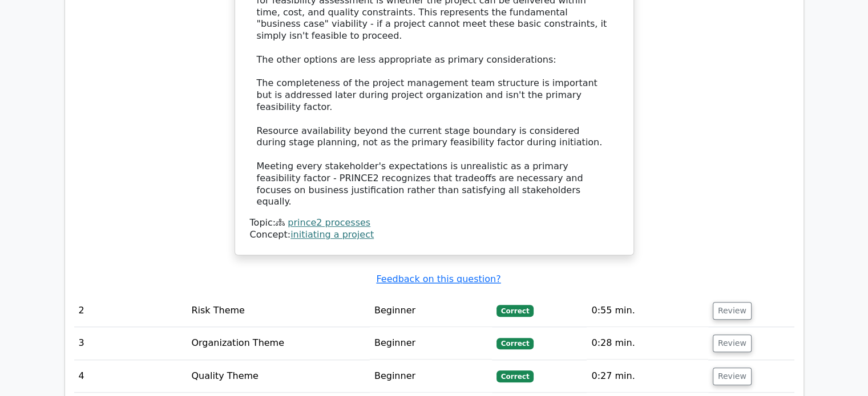  What do you see at coordinates (131, 311) in the screenshot?
I see `td: 2` at bounding box center [131, 311].